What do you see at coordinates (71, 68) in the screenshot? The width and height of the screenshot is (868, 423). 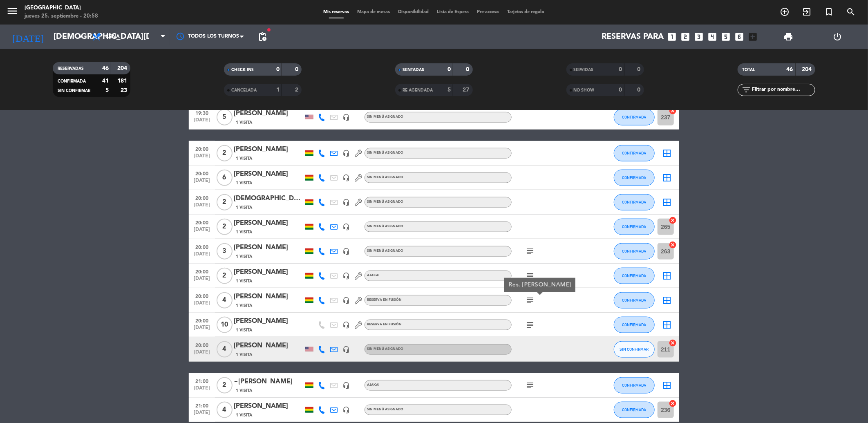 I see `span: RESERVADAS` at bounding box center [71, 68].